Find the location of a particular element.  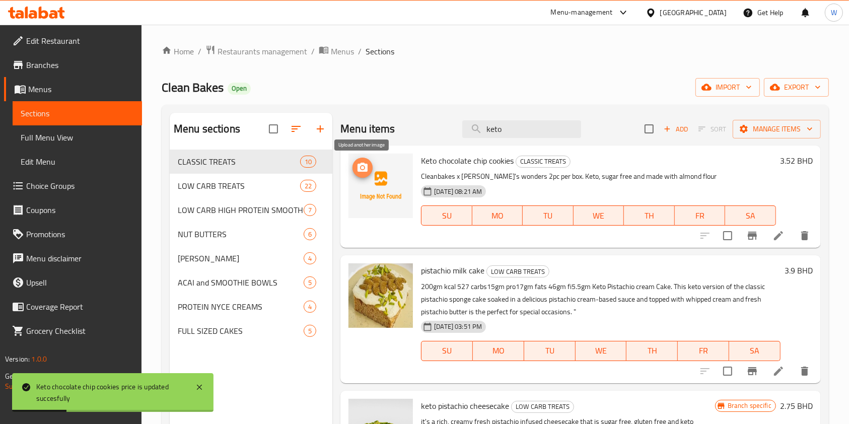

span: Add is located at coordinates (676, 129).